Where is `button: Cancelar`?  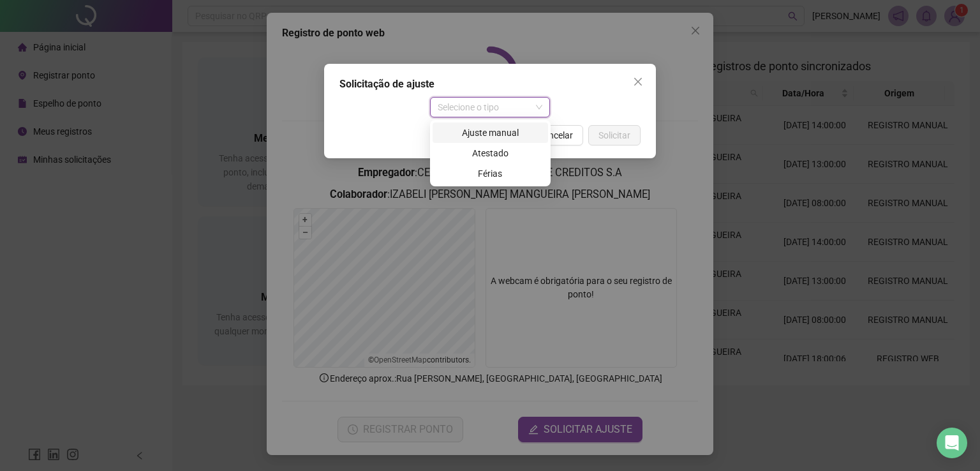
button: Cancelar is located at coordinates (555, 135).